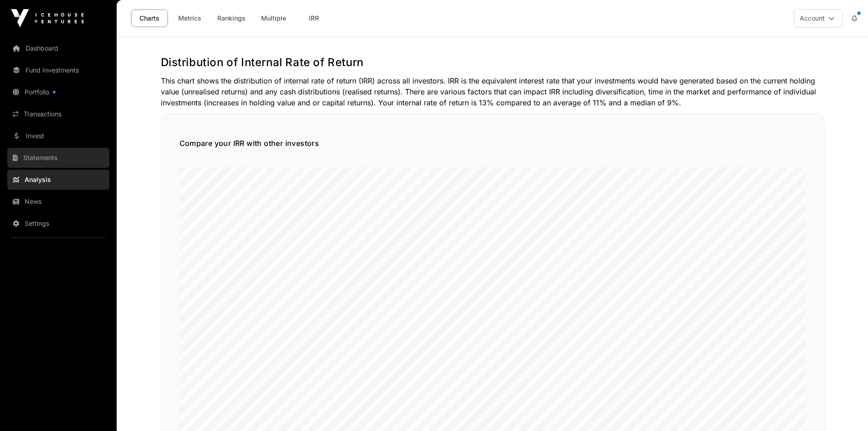 The image size is (868, 431). I want to click on a: Portfolio, so click(58, 92).